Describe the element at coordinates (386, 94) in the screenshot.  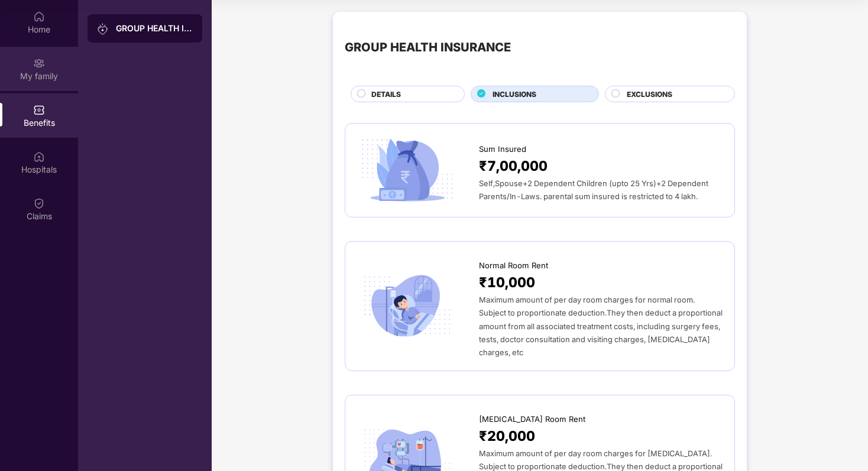
I see `span: DETAILS` at that location.